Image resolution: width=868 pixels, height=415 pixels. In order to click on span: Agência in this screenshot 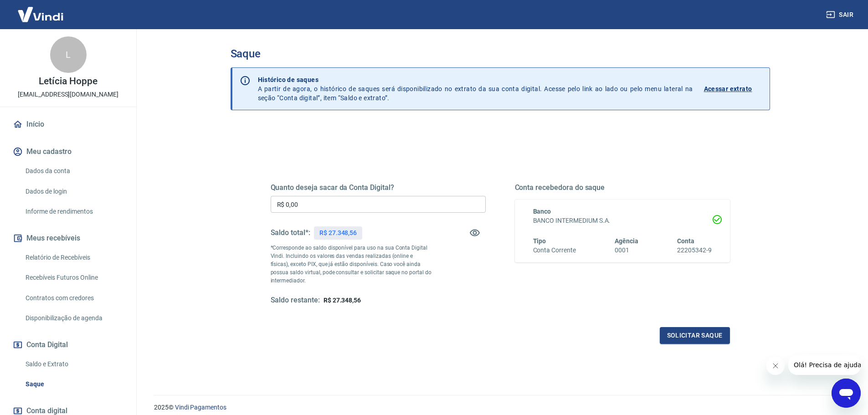, I will do `click(626, 241)`.